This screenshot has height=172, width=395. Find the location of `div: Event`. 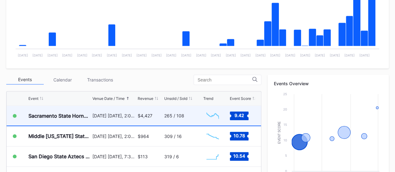

div: Event is located at coordinates (33, 98).